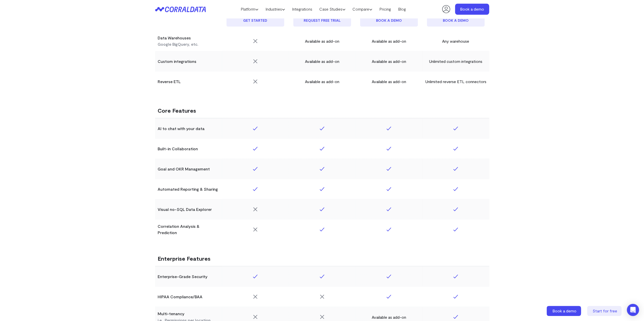 This screenshot has width=644, height=321. Describe the element at coordinates (456, 61) in the screenshot. I see `td: Unlimited custom integrations` at that location.